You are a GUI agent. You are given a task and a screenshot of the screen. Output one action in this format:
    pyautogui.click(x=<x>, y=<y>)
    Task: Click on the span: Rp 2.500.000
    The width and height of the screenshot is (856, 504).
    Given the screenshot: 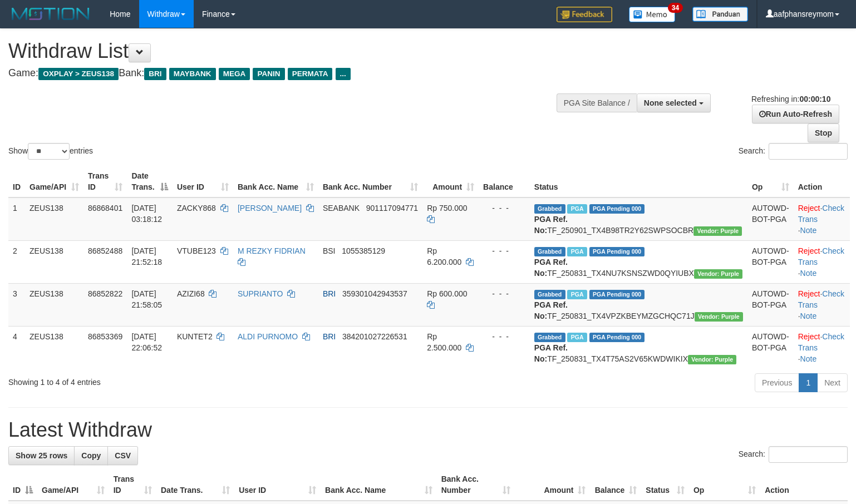 What is the action you would take?
    pyautogui.click(x=445, y=342)
    